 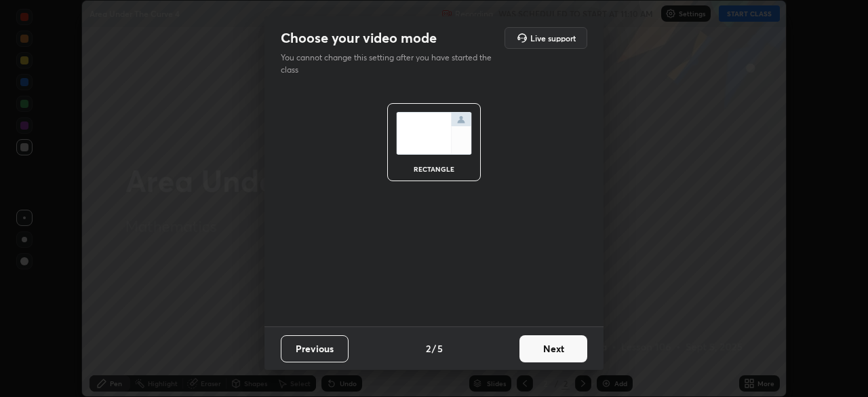 I want to click on h2: Choose your video mode, so click(x=359, y=38).